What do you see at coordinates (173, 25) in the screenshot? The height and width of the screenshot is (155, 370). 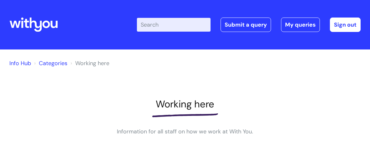 I see `input: Search` at bounding box center [173, 25].